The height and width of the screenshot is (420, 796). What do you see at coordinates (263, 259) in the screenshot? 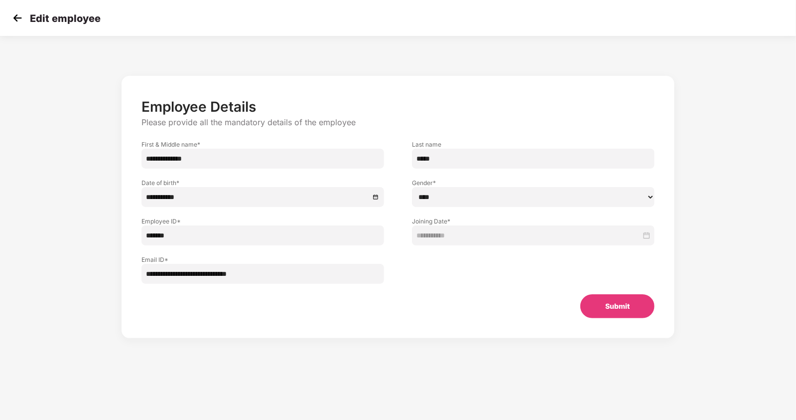
I see `label: Email ID` at bounding box center [263, 259].